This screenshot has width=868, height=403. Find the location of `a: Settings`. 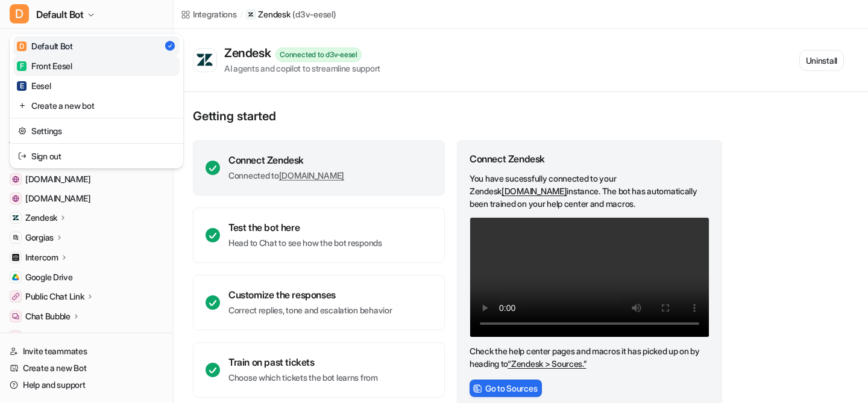

a: Settings is located at coordinates (97, 130).